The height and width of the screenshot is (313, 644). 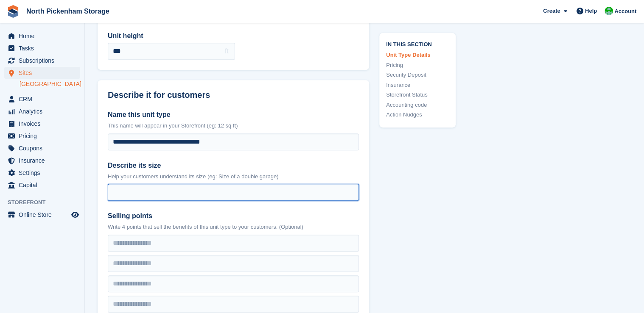 I want to click on span: Storefront, so click(x=45, y=202).